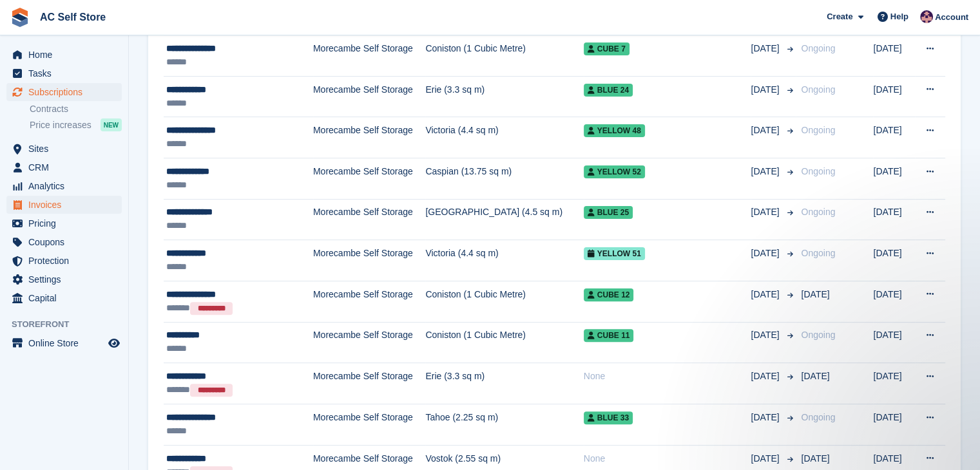 This screenshot has width=980, height=470. What do you see at coordinates (20, 18) in the screenshot?
I see `img: stora-icon-8386f47178a22dfd0bd8f6a31ec36ba5ce8667c1dd55bd0f319d3a0aa187defe.svg` at bounding box center [20, 18].